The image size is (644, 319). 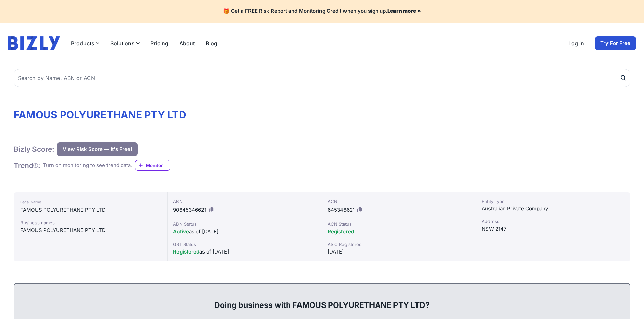 I want to click on span: 645346621, so click(x=341, y=210).